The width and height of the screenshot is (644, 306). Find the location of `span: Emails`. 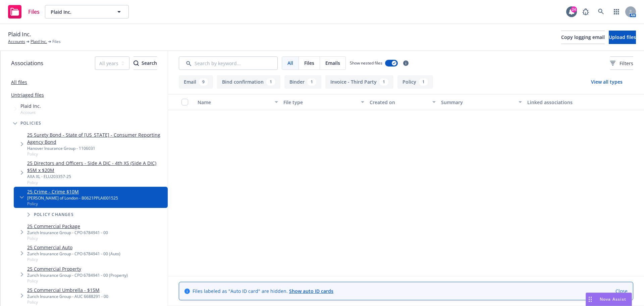

span: Emails is located at coordinates (333, 63).